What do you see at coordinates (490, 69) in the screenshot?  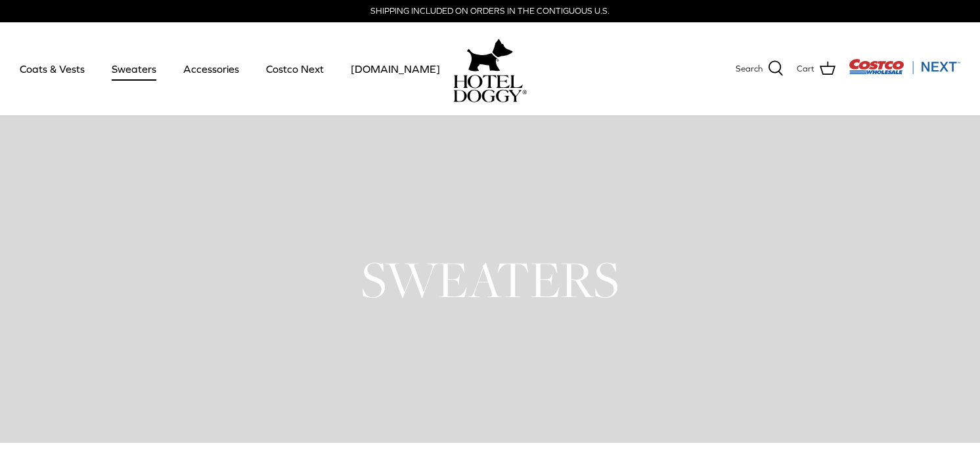 I see `a: hoteldoggy.com hoteldoggycom` at bounding box center [490, 69].